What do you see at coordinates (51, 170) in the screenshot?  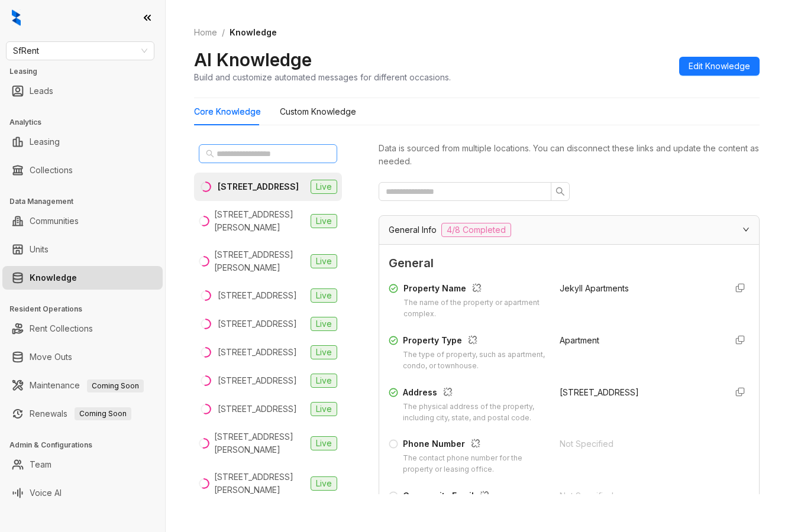 I see `a: Collections` at bounding box center [51, 170].